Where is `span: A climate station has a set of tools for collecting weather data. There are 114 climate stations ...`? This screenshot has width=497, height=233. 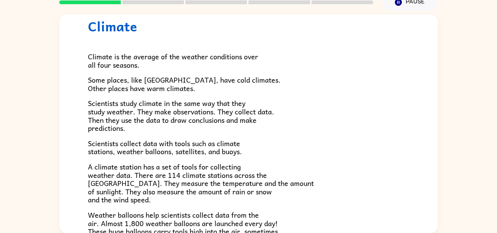 span: A climate station has a set of tools for collecting weather data. There are 114 climate stations ... is located at coordinates (201, 183).